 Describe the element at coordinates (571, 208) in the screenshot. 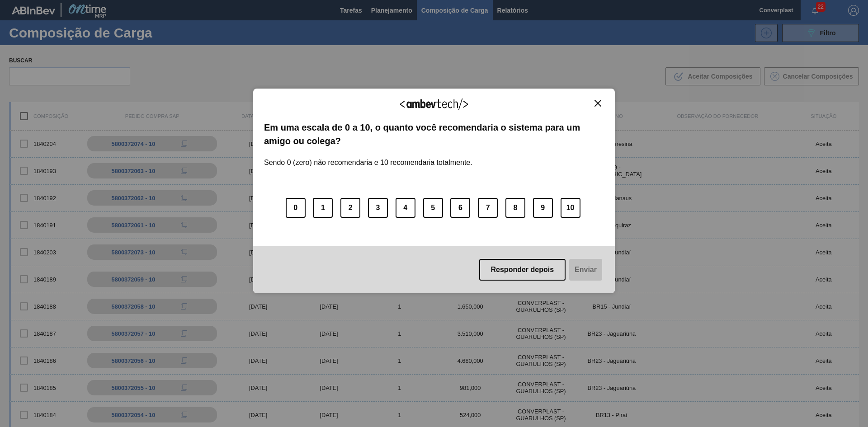

I see `button: 10` at that location.